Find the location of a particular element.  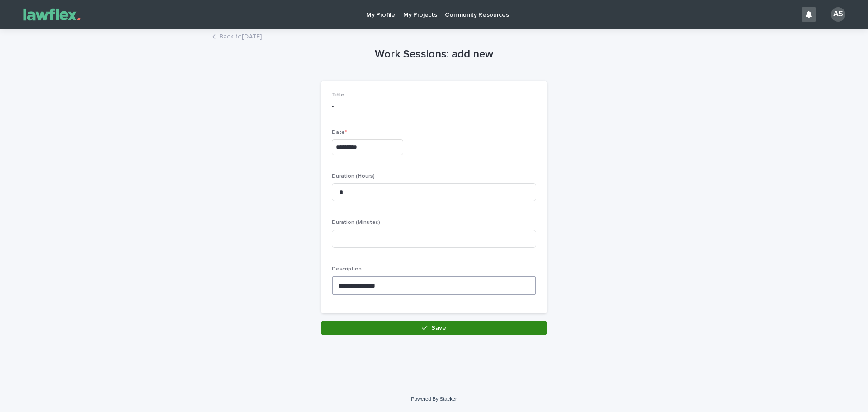

span: Description is located at coordinates (347, 269).